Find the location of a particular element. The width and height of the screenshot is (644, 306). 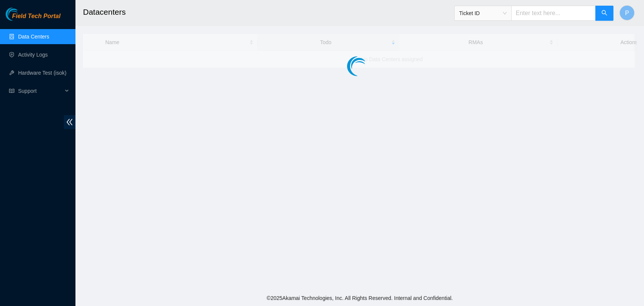

a: Data Centers is located at coordinates (34, 36).